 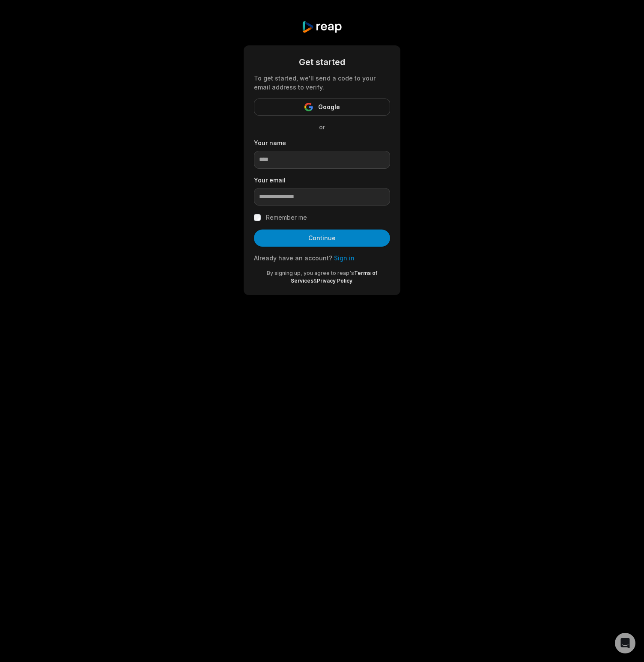 What do you see at coordinates (322, 82) in the screenshot?
I see `div: To get started, we'll send a code to your email address to verify.` at bounding box center [322, 82].